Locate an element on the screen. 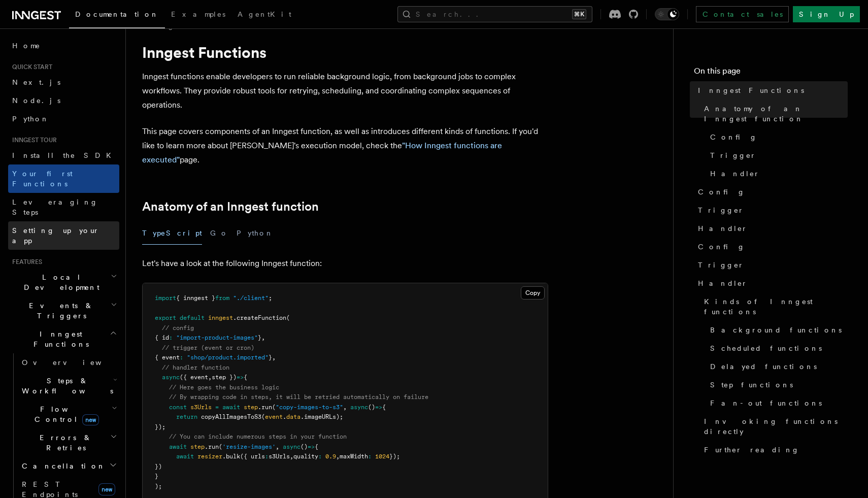 The width and height of the screenshot is (868, 498). span: 1024 is located at coordinates (382, 457).